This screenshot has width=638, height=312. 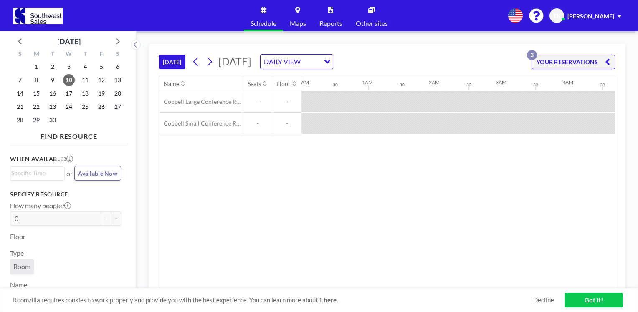 What do you see at coordinates (20, 94) in the screenshot?
I see `span: Sunday, September 14, 2025` at bounding box center [20, 94].